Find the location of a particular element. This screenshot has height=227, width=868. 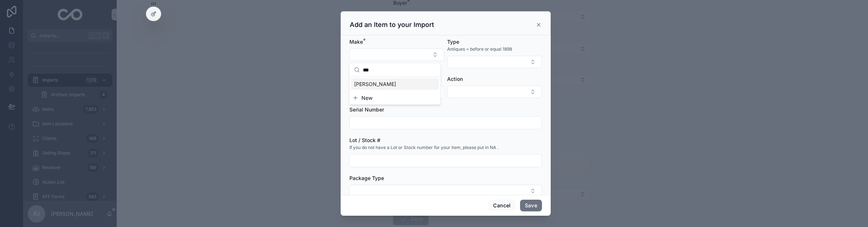

button: New is located at coordinates (395, 98).